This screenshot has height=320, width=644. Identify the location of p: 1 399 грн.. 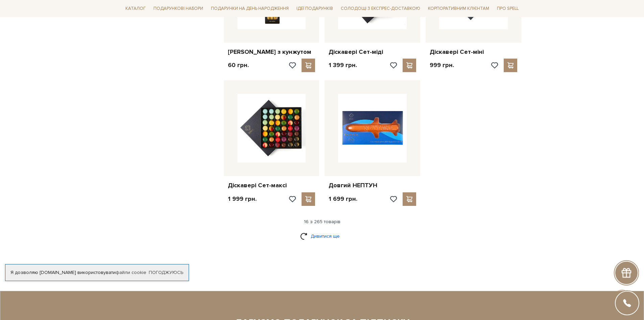
(343, 65).